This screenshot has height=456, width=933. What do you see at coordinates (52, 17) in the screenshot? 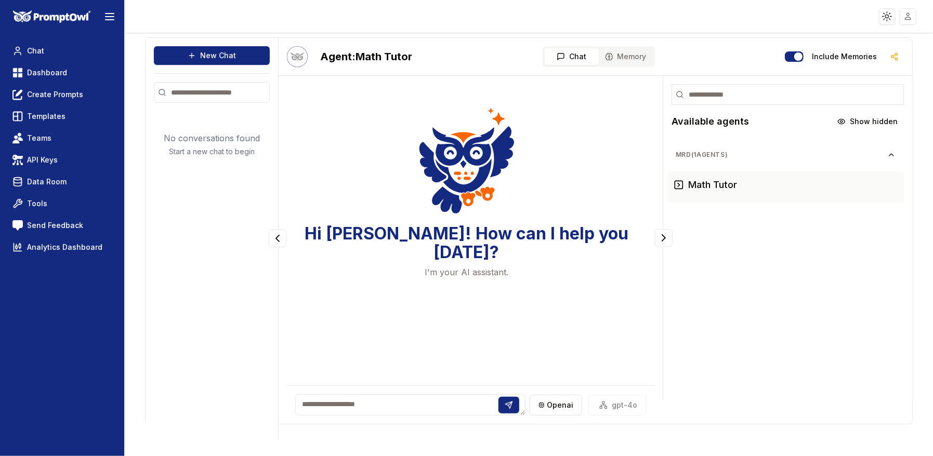
I see `img: PromptOwl` at bounding box center [52, 17].